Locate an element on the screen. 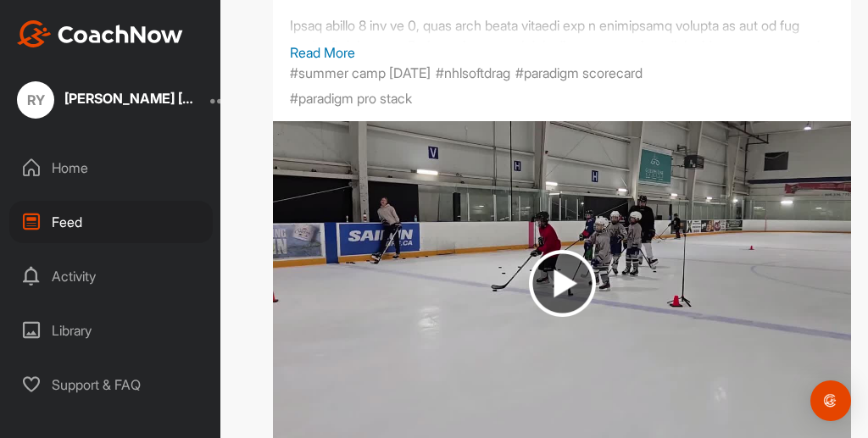  img: play is located at coordinates (562, 283).